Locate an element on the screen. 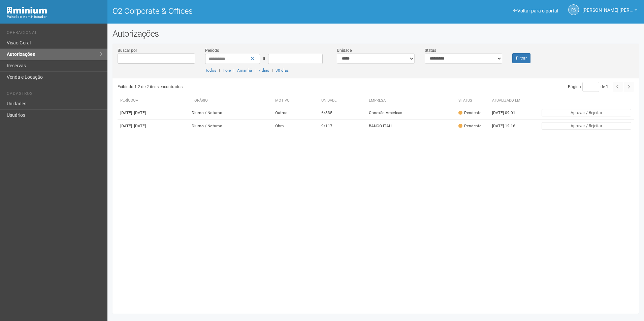  th: Motivo is located at coordinates (295, 101).